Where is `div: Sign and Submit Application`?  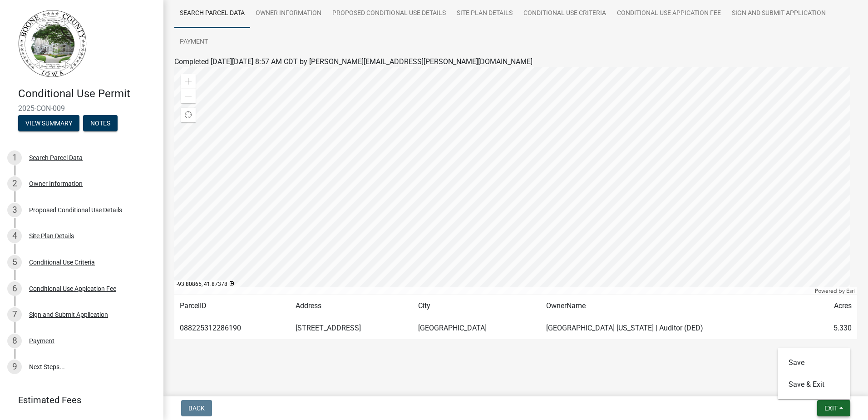 div: Sign and Submit Application is located at coordinates (69, 315).